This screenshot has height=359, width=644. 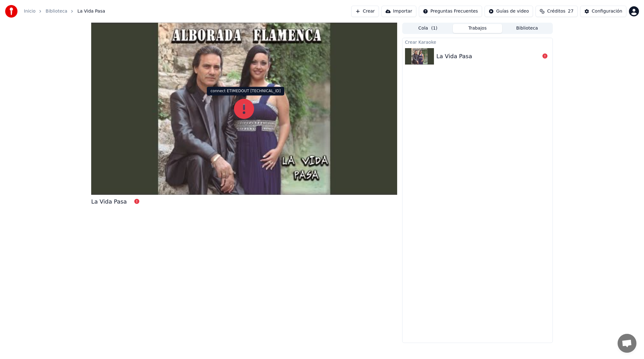 I want to click on button: Importar, so click(x=399, y=11).